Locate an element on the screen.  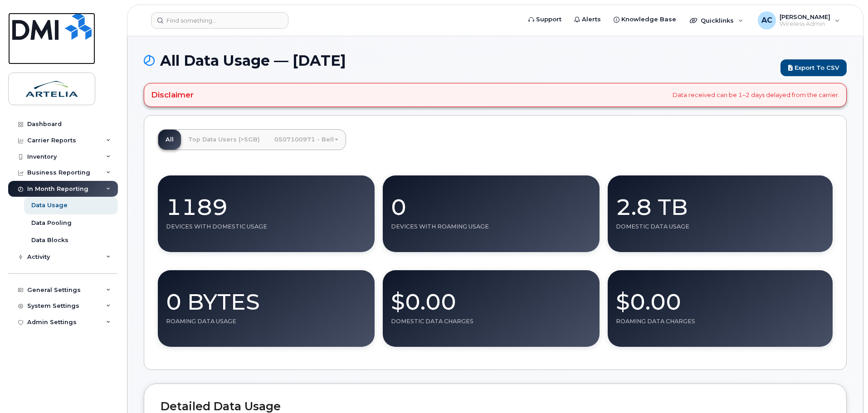
h4: Disclaimer is located at coordinates (173, 95).